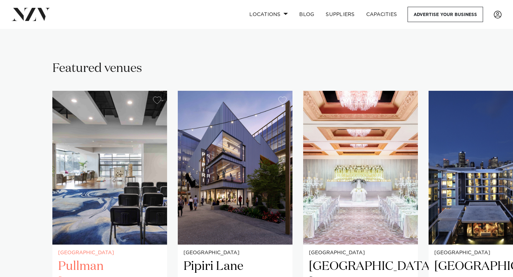  I want to click on a: BLOG, so click(307, 14).